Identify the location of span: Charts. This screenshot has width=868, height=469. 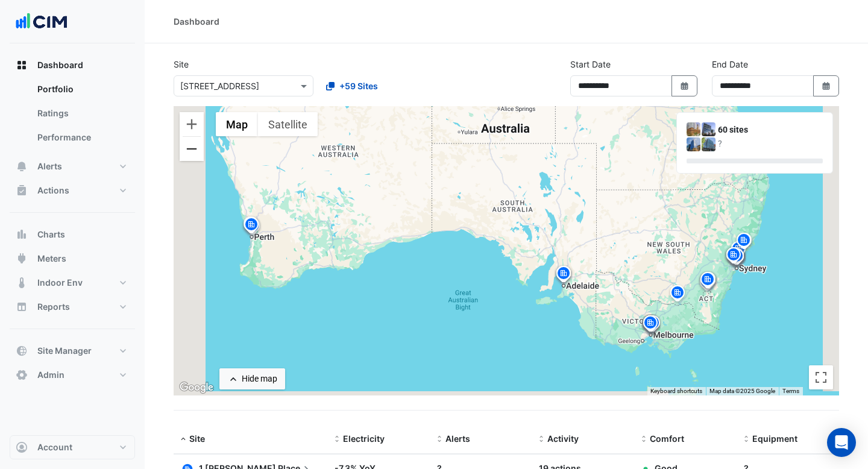
(51, 234).